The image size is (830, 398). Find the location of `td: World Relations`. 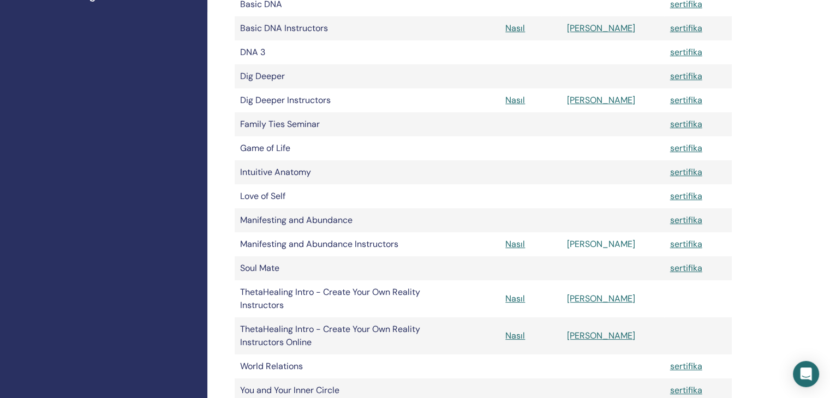

td: World Relations is located at coordinates (333, 367).